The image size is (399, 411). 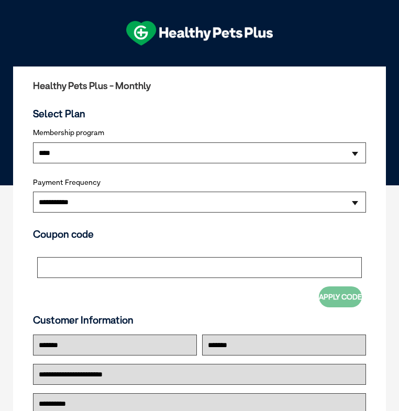 What do you see at coordinates (200, 133) in the screenshot?
I see `label: Membership program` at bounding box center [200, 133].